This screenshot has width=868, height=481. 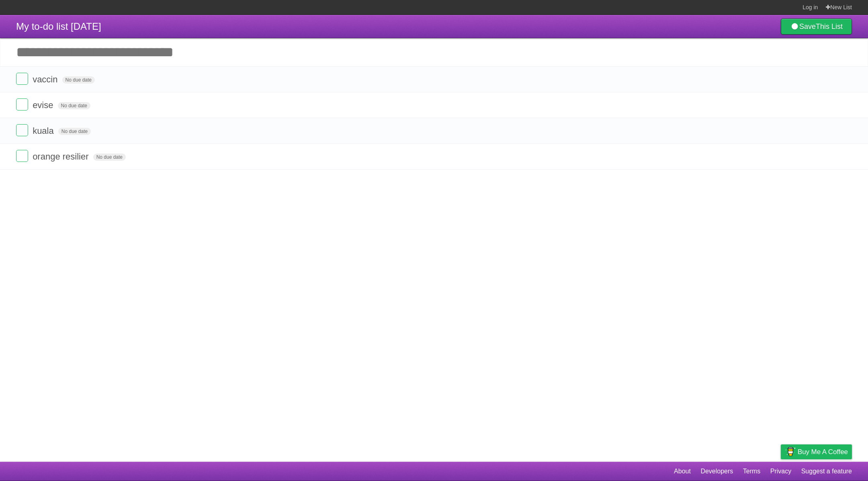 I want to click on span: Buy me a coffee, so click(x=822, y=452).